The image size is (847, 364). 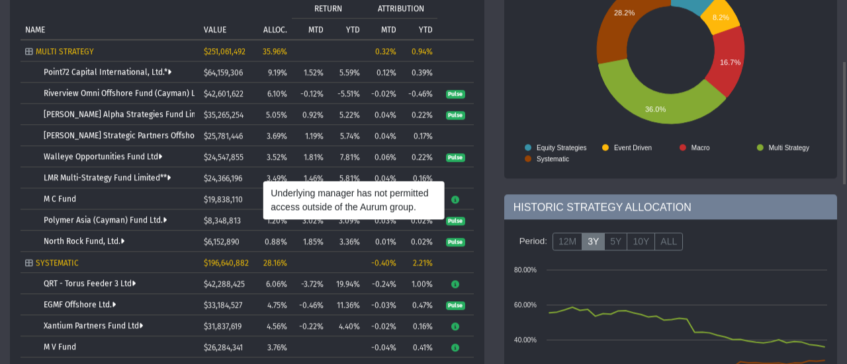 What do you see at coordinates (103, 157) in the screenshot?
I see `a: Walleye Opportunities Fund Ltd` at bounding box center [103, 157].